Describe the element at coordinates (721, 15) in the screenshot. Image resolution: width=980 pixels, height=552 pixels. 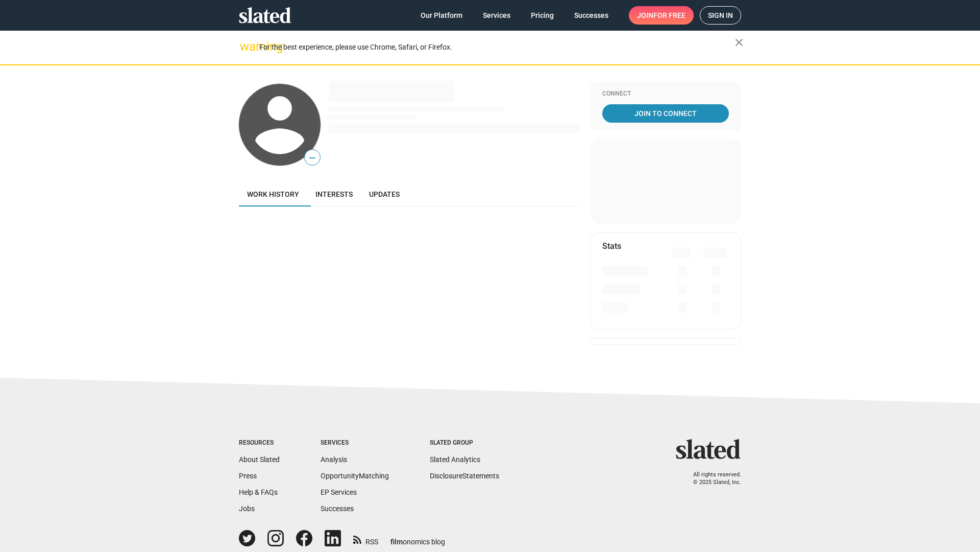
I see `span: Sign in` at that location.